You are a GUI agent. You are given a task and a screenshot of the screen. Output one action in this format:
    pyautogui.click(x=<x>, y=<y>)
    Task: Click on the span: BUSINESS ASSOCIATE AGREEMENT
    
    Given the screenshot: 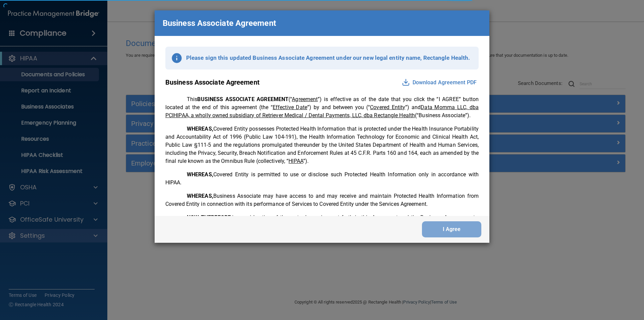 What is the action you would take?
    pyautogui.click(x=243, y=99)
    